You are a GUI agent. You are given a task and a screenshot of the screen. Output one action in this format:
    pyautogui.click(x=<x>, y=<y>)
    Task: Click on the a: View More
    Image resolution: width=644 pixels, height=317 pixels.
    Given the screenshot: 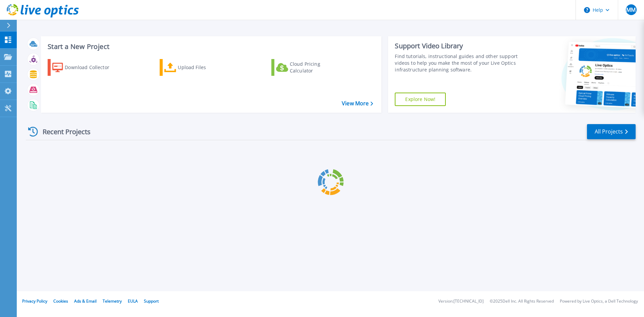 What is the action you would take?
    pyautogui.click(x=357, y=104)
    